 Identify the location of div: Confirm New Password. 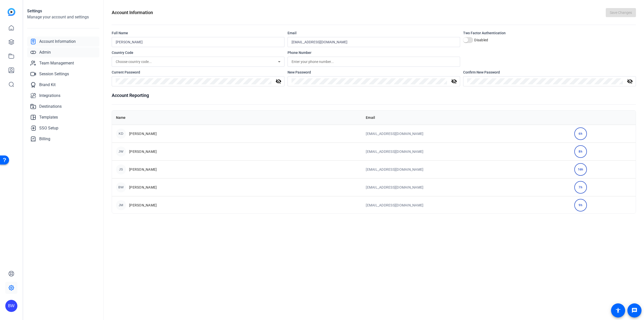
(550, 72).